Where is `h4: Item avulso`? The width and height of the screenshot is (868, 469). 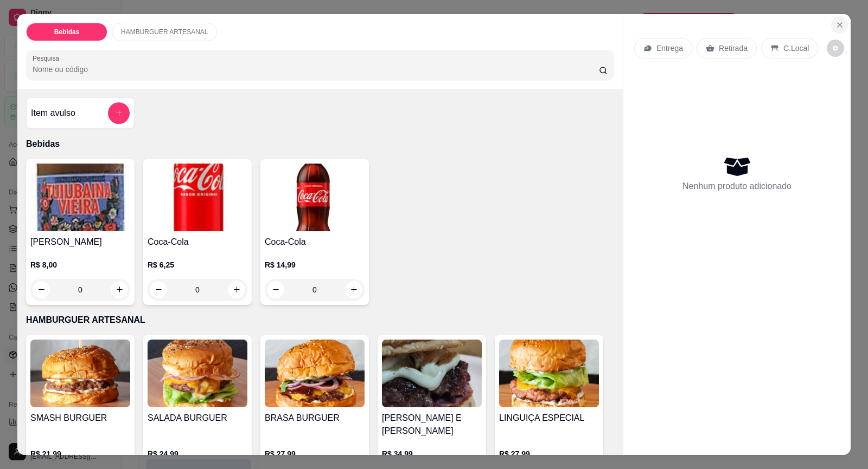
h4: Item avulso is located at coordinates (53, 113).